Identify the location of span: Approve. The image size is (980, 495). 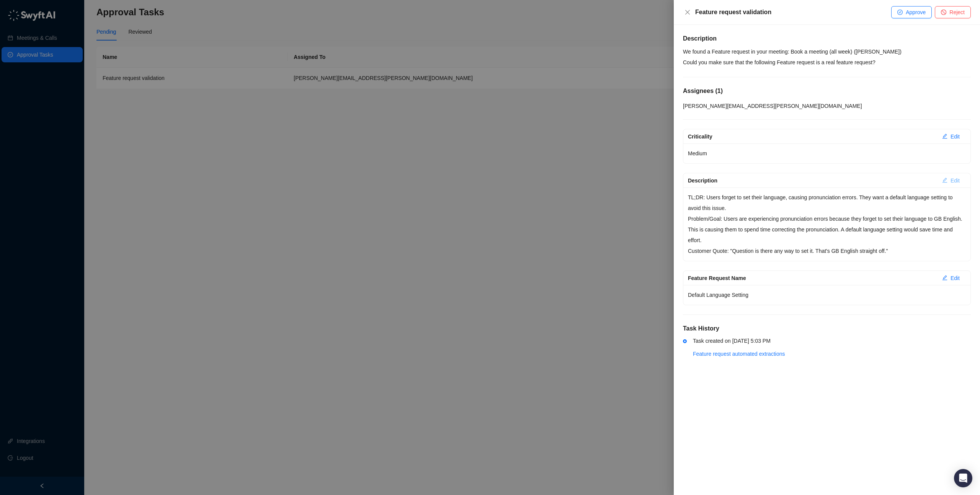
(916, 12).